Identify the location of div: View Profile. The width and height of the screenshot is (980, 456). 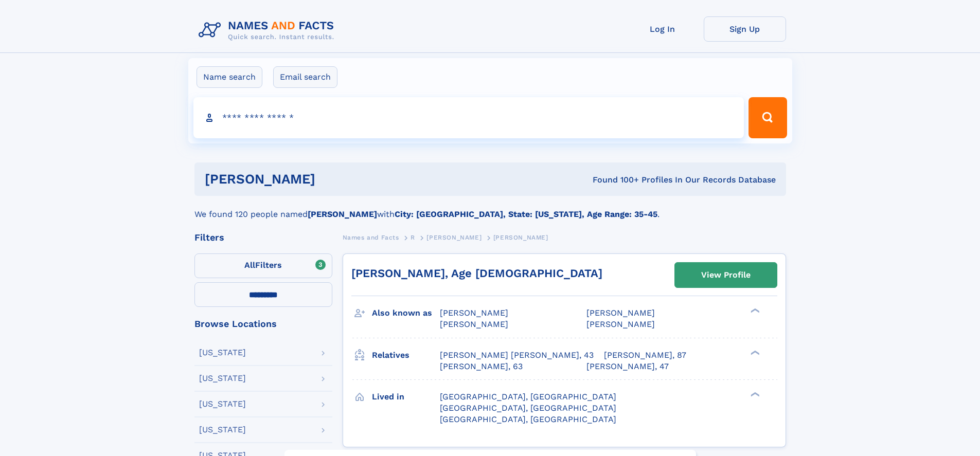
(726, 275).